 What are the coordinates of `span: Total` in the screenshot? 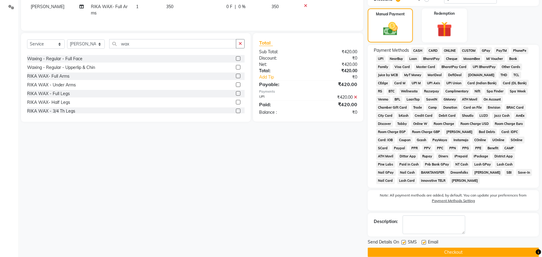 It's located at (266, 43).